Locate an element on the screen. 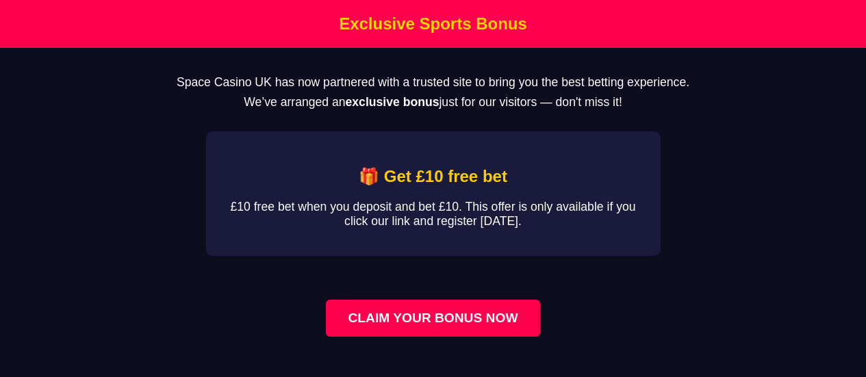 The height and width of the screenshot is (377, 866). p: We’ve arranged an just for our visitors — don't miss it! is located at coordinates (433, 102).